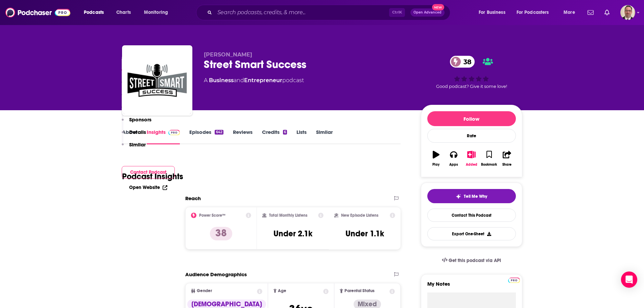  What do you see at coordinates (454, 159) in the screenshot?
I see `button: Apps` at bounding box center [454, 159].